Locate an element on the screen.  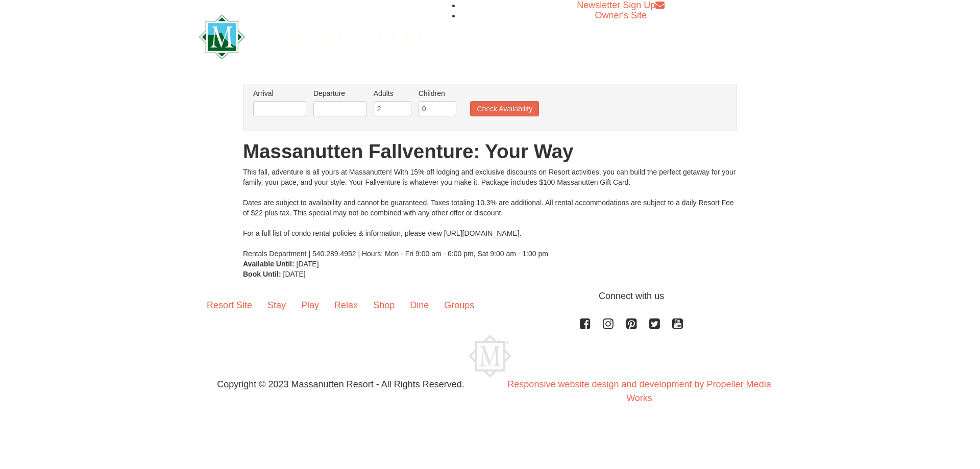
h1: Massanutten Fallventure: Your Way is located at coordinates (490, 152).